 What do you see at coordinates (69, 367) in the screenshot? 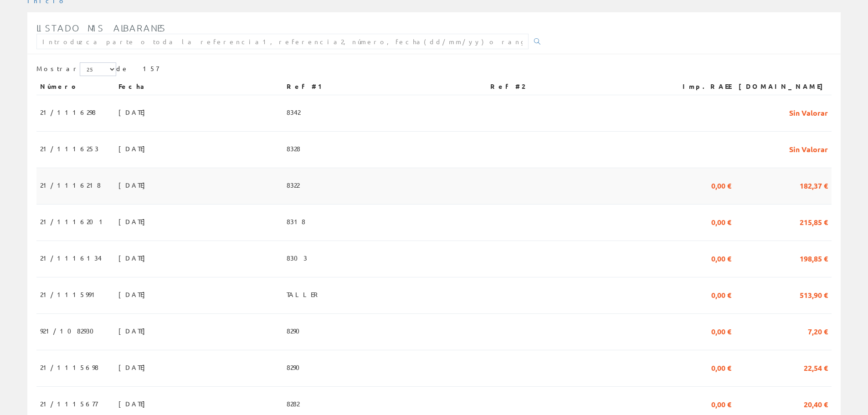
I see `span: 21/1115698` at bounding box center [69, 367].